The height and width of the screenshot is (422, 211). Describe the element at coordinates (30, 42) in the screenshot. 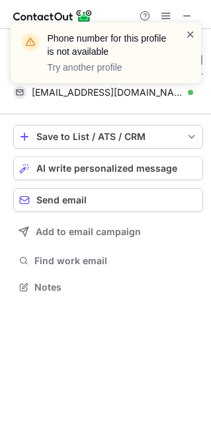

I see `img: warning` at that location.